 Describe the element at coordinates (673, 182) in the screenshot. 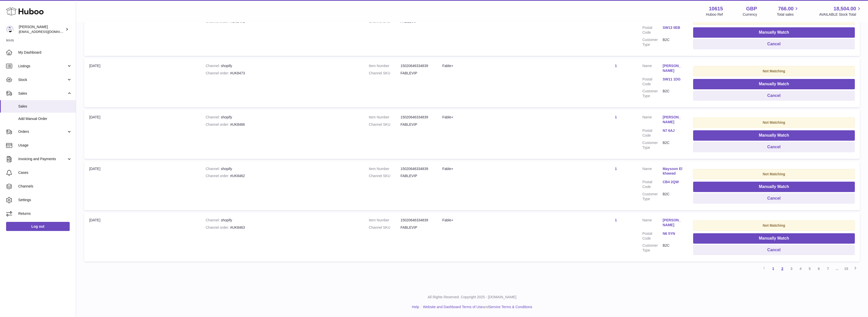

I see `a: CB4 2QW` at that location.